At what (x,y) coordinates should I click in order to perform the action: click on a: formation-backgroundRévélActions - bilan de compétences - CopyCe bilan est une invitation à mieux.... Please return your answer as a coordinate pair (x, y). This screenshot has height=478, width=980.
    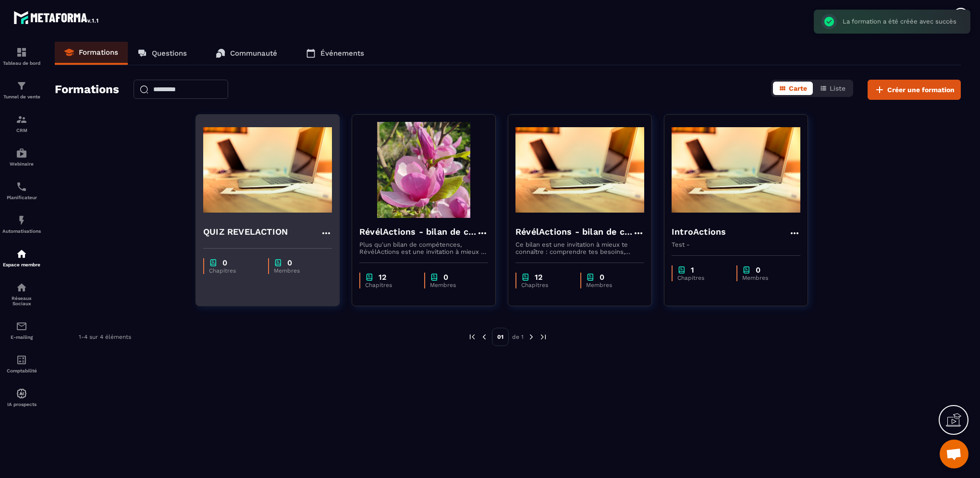
    Looking at the image, I should click on (586, 216).